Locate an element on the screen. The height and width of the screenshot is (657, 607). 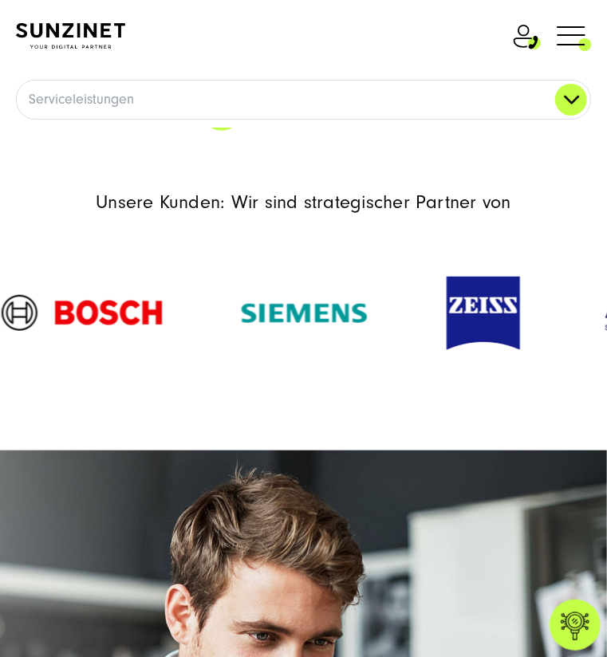
img: Kundenlogo Zeiss Blau und Weiss- Digitalagentur SUNZINET is located at coordinates (483, 313).